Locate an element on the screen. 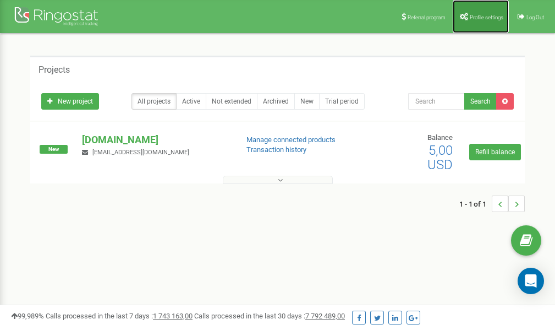 The height and width of the screenshot is (330, 555). a: Active is located at coordinates (191, 101).